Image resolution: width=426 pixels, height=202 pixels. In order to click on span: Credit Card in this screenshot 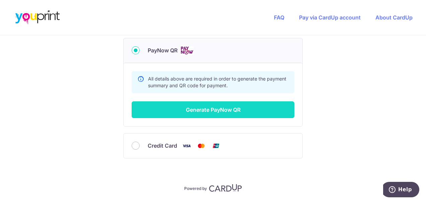, I will do `click(162, 145)`.